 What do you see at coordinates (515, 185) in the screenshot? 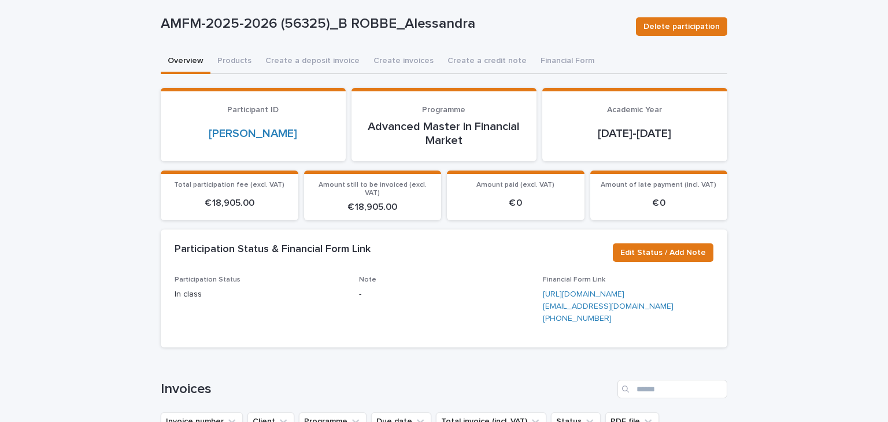
I see `span: Amount paid (excl. VAT)` at bounding box center [515, 185].